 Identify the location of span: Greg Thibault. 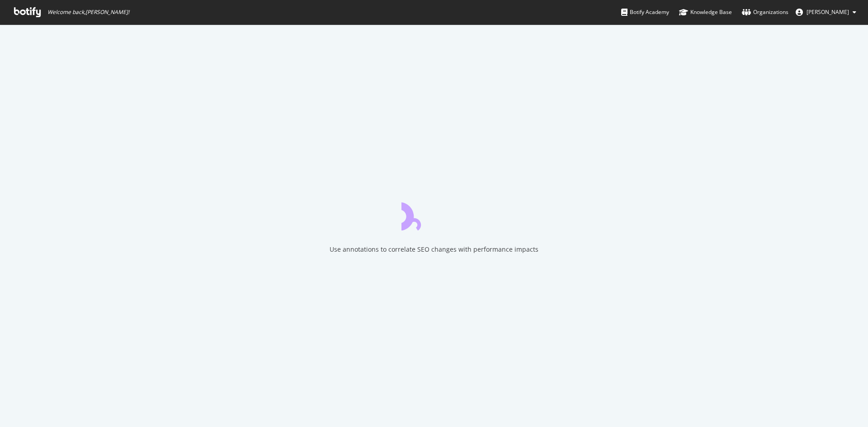
(828, 12).